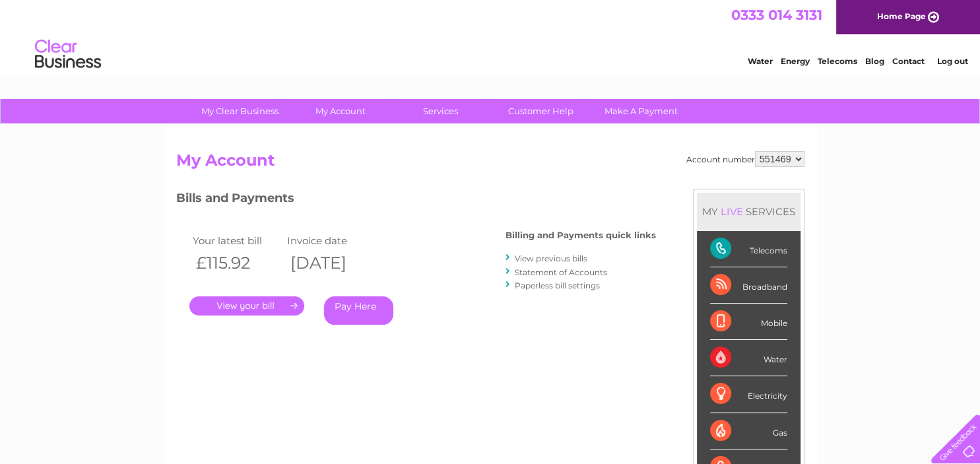 This screenshot has height=464, width=980. I want to click on a: My Account, so click(340, 111).